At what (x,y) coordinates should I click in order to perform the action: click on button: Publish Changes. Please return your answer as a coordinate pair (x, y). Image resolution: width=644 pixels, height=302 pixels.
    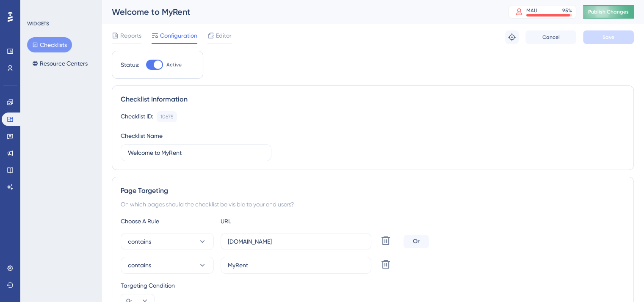
    Looking at the image, I should click on (609, 12).